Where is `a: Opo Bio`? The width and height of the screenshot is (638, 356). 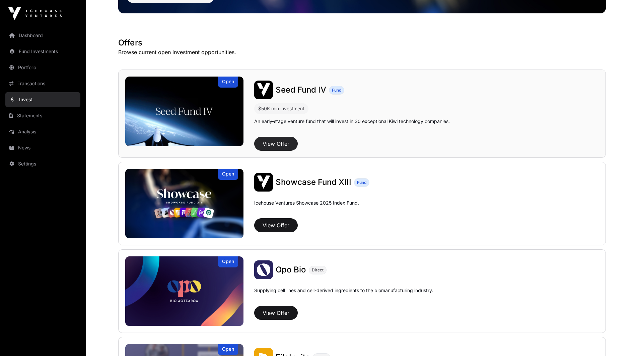
a: Opo Bio is located at coordinates (291, 270).